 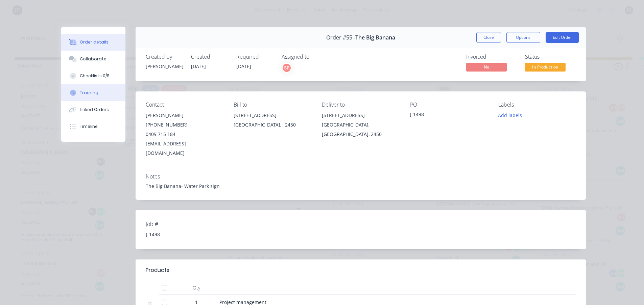 I want to click on button: Edit Order, so click(x=562, y=38).